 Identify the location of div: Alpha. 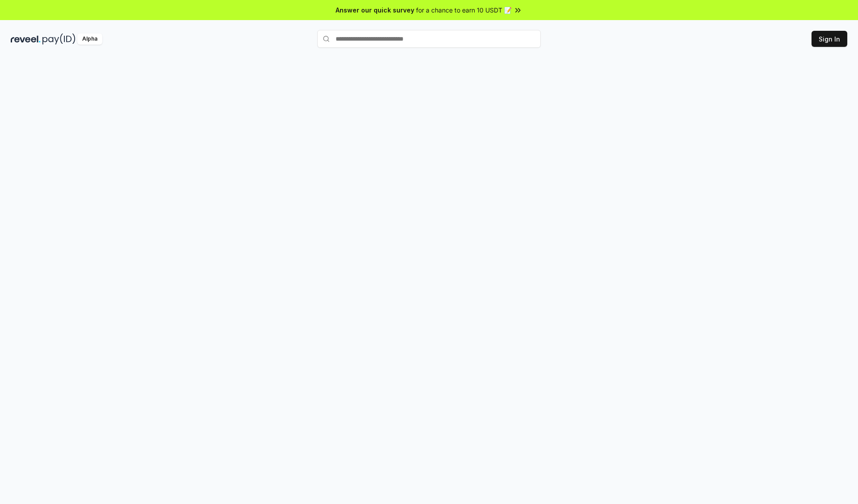
(89, 39).